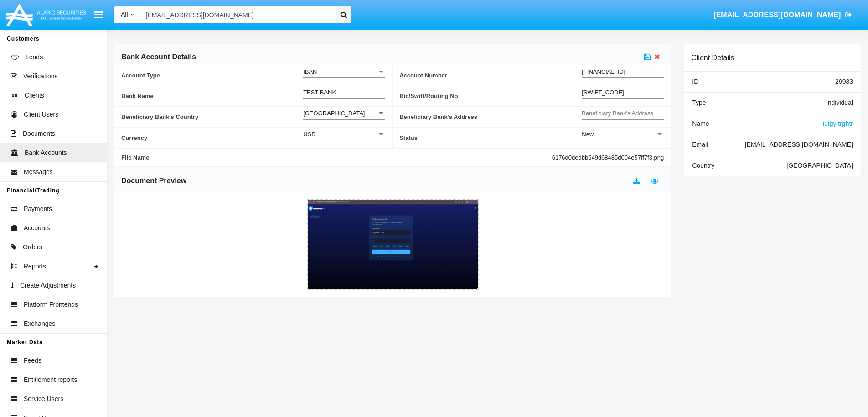  Describe the element at coordinates (43, 399) in the screenshot. I see `span: Service Users` at that location.